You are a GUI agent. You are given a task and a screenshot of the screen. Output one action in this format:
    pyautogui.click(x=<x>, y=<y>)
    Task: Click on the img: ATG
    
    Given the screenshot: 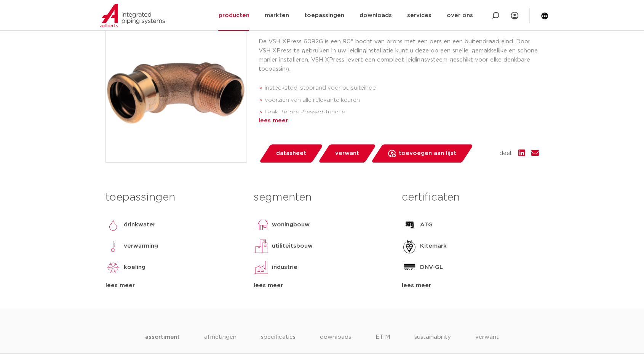 What is the action you would take?
    pyautogui.click(x=409, y=225)
    